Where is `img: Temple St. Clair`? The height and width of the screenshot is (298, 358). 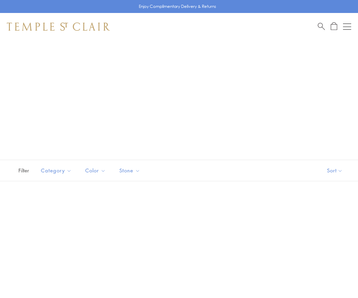
img: Temple St. Clair is located at coordinates (58, 27).